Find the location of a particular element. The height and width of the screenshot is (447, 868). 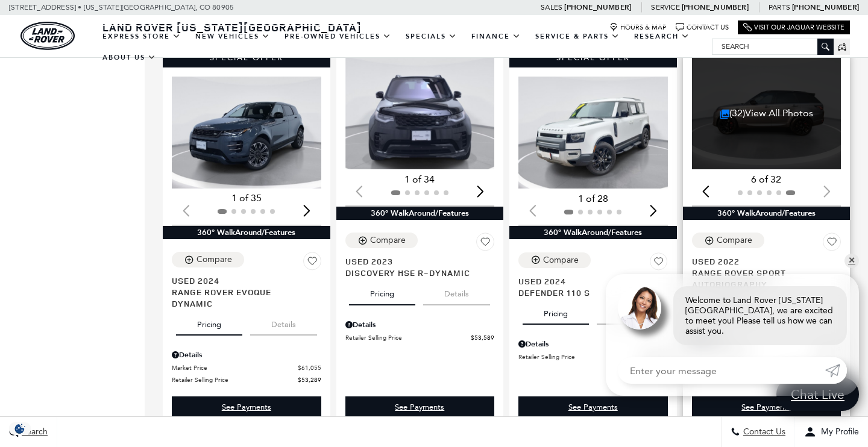

span: Service is located at coordinates (665, 7).